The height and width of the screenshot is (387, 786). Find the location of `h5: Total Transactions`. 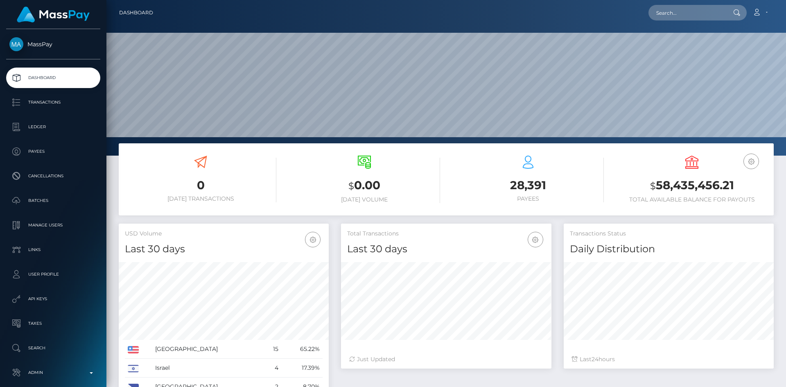

h5: Total Transactions is located at coordinates (446, 234).